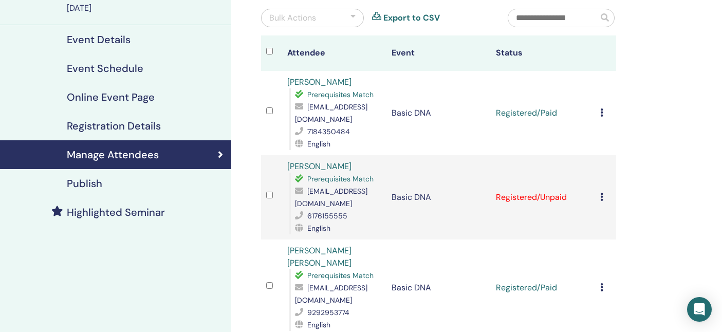 This screenshot has height=332, width=722. Describe the element at coordinates (84, 184) in the screenshot. I see `h4: Publish` at that location.